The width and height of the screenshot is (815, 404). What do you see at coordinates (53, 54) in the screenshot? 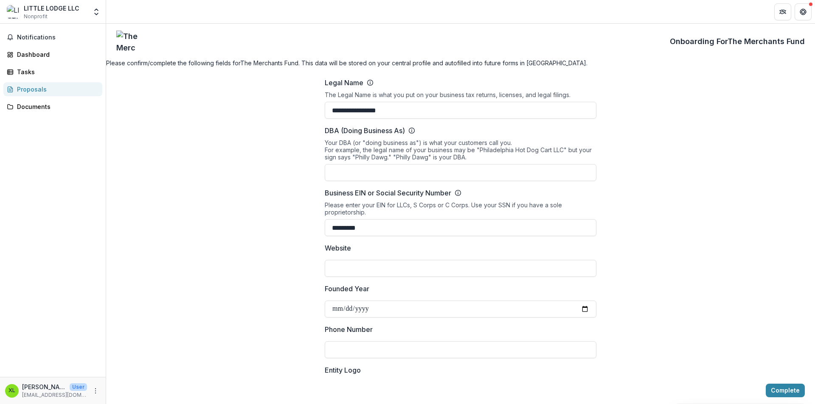
I see `a: Dashboard` at bounding box center [53, 54].